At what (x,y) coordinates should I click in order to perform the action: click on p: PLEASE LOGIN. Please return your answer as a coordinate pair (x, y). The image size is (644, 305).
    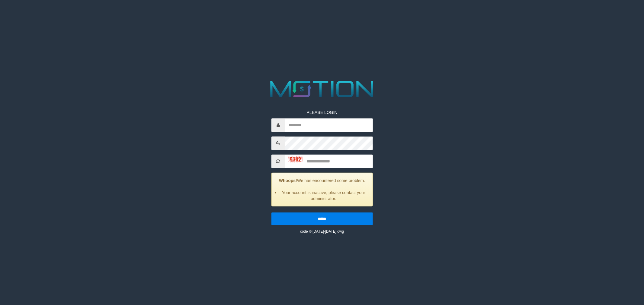
    Looking at the image, I should click on (322, 112).